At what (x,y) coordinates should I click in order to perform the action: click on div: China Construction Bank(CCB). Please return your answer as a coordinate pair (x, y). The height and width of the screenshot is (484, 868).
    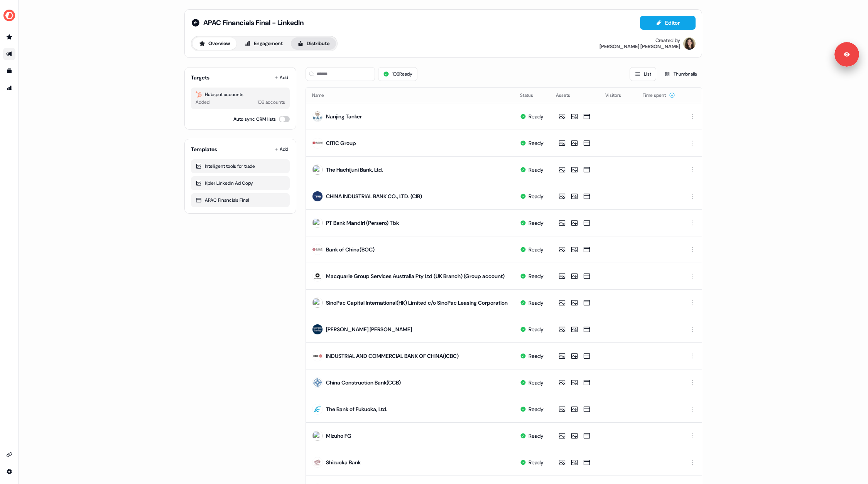
    Looking at the image, I should click on (364, 383).